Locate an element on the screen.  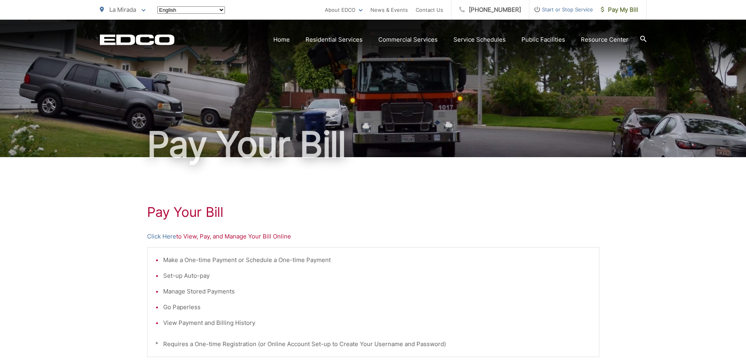
a: Click Here is located at coordinates (162, 237).